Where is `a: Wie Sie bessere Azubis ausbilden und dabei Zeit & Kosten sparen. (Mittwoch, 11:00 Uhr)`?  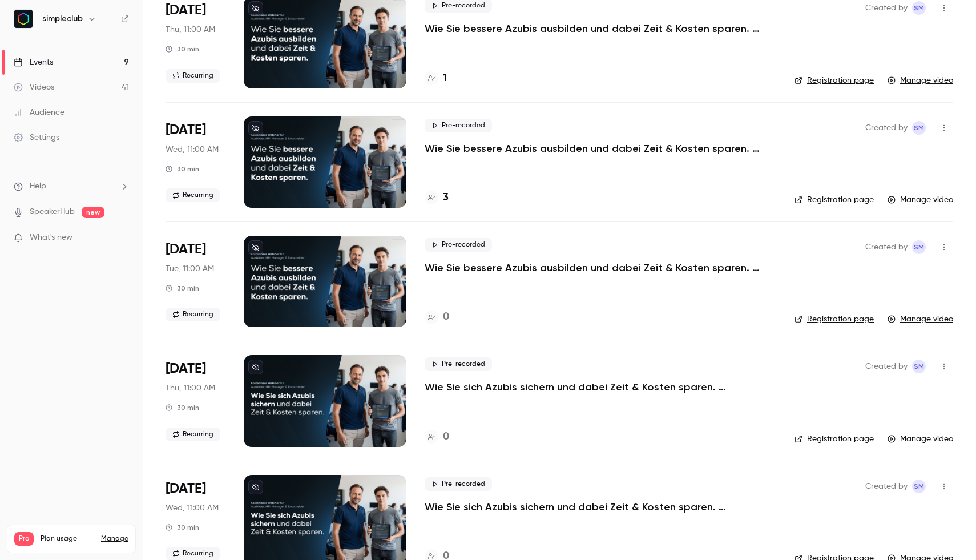 a: Wie Sie bessere Azubis ausbilden und dabei Zeit & Kosten sparen. (Mittwoch, 11:00 Uhr) is located at coordinates (596, 148).